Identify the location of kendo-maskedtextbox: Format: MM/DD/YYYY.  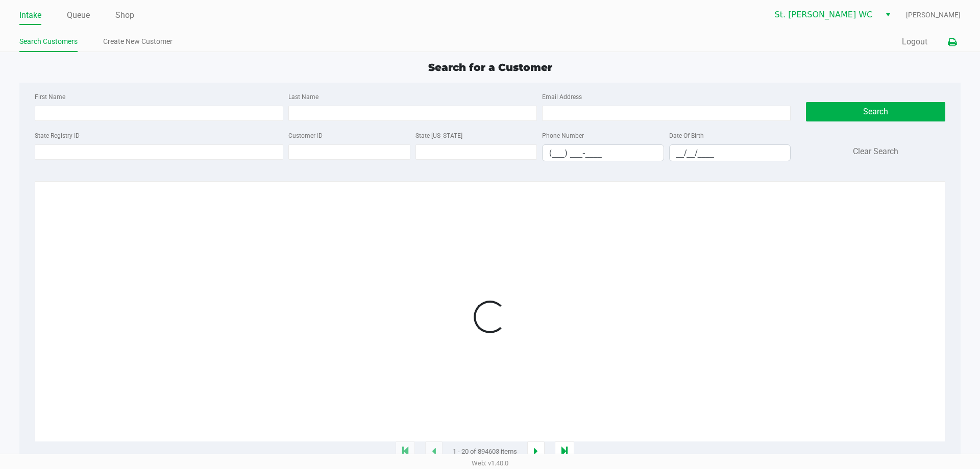
(730, 153).